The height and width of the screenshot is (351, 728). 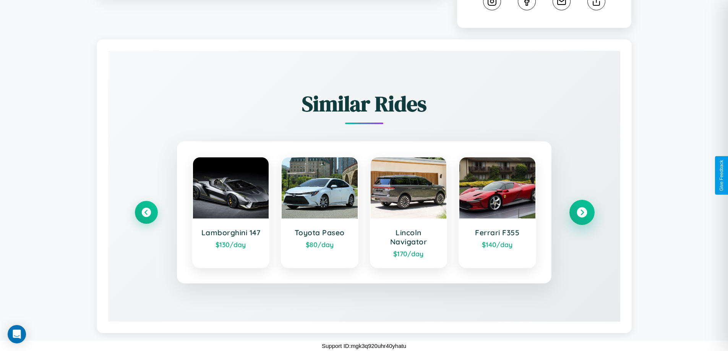 I want to click on h3: Toyota Paseo, so click(x=319, y=233).